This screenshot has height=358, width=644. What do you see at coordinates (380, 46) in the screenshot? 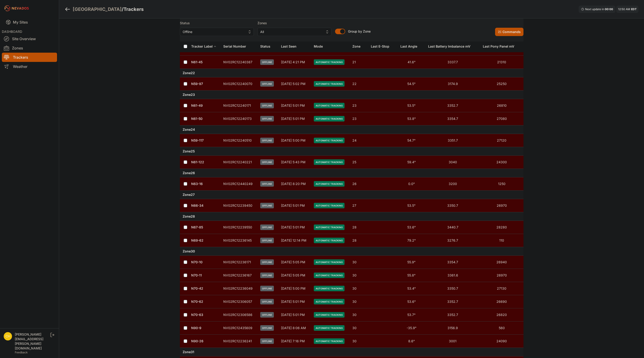
I see `div: Last E-Stop` at bounding box center [380, 46].